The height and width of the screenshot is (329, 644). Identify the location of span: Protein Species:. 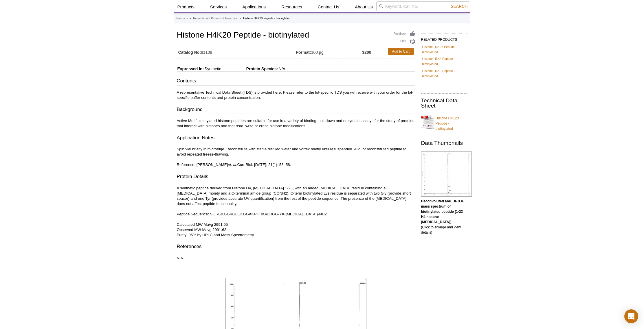
(250, 69).